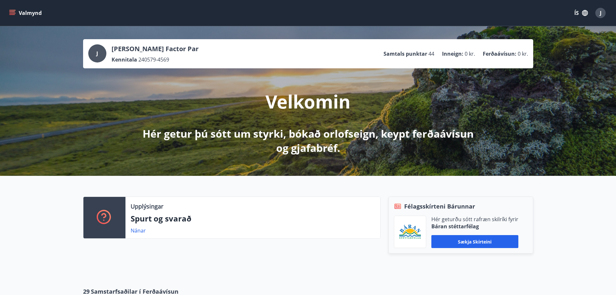 This screenshot has height=295, width=616. I want to click on img: Bz2lGXKH3FXEIQKvoQ8VL0Fr0uCiWgfgA3I6fSs8.png, so click(410, 232).